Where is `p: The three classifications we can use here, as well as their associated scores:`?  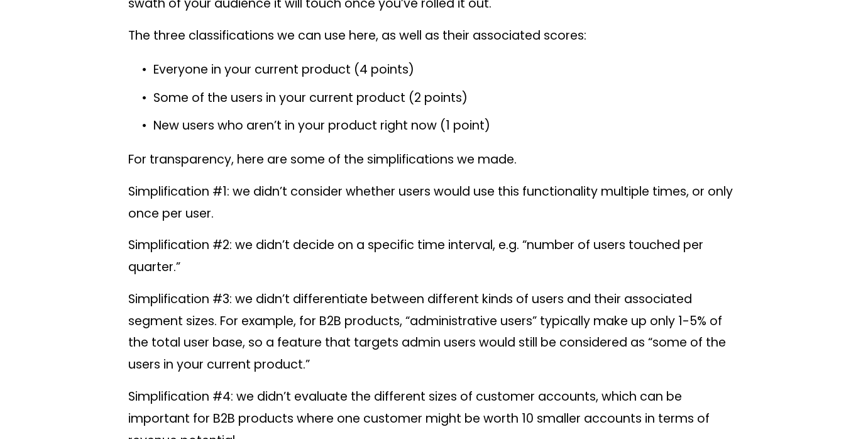 p: The three classifications we can use here, as well as their associated scores: is located at coordinates (435, 36).